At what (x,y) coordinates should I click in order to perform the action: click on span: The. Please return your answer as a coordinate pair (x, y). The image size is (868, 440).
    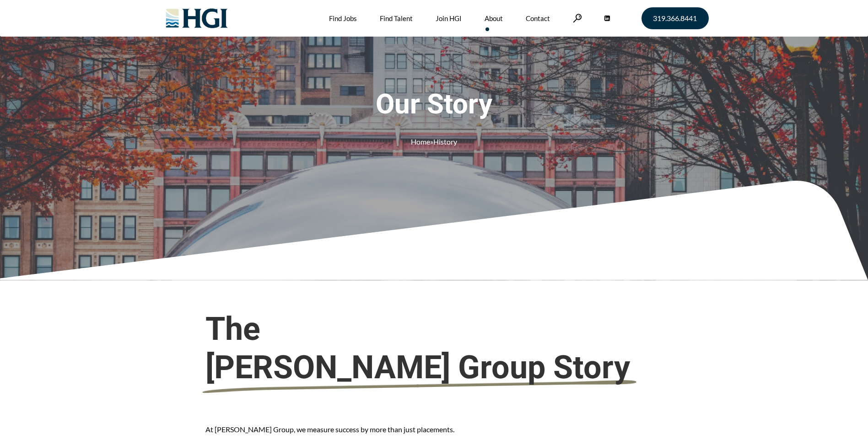
    Looking at the image, I should click on (434, 348).